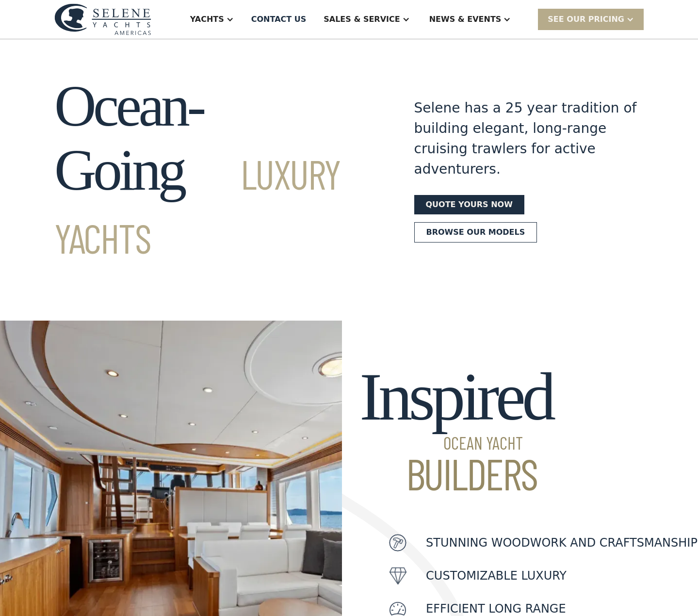  Describe the element at coordinates (496, 576) in the screenshot. I see `p: customizable luxury` at that location.